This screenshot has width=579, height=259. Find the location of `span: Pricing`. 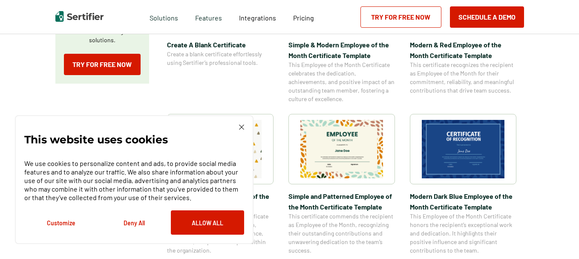

span: Pricing is located at coordinates (303, 17).